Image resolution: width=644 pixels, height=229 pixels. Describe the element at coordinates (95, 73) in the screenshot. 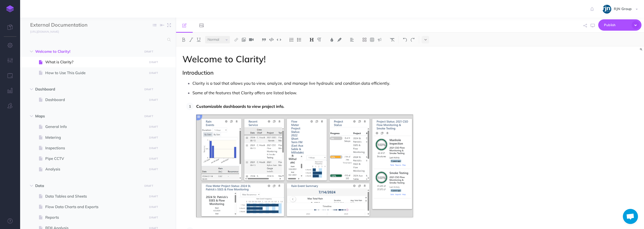

I see `span: How to Use This Guide` at that location.